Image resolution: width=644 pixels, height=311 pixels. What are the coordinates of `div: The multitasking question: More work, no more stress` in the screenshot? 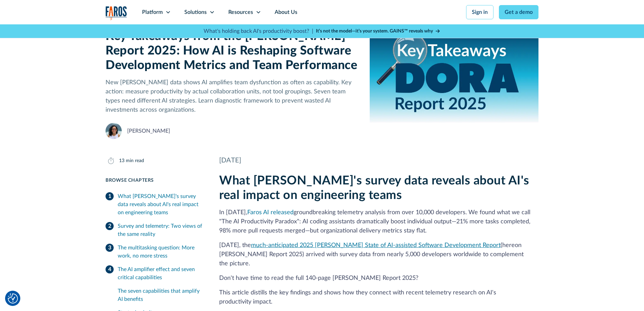 It's located at (161, 252).